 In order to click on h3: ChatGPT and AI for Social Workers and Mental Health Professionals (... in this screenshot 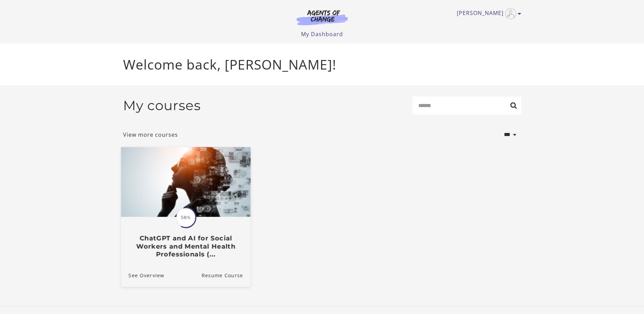, I will do `click(185, 246)`.